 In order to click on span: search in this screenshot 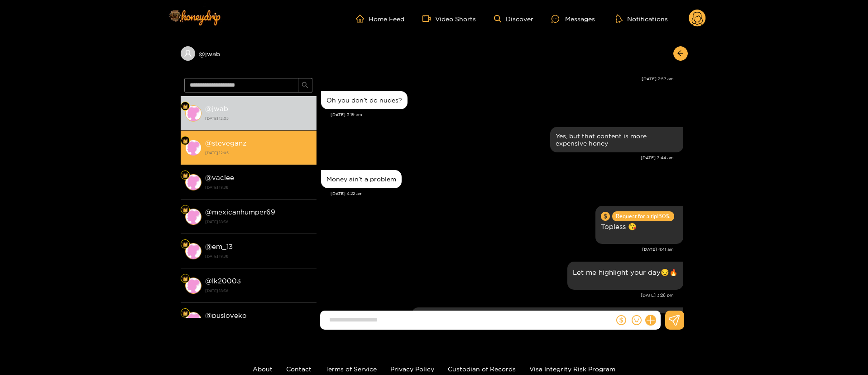, I will do `click(305, 86)`.